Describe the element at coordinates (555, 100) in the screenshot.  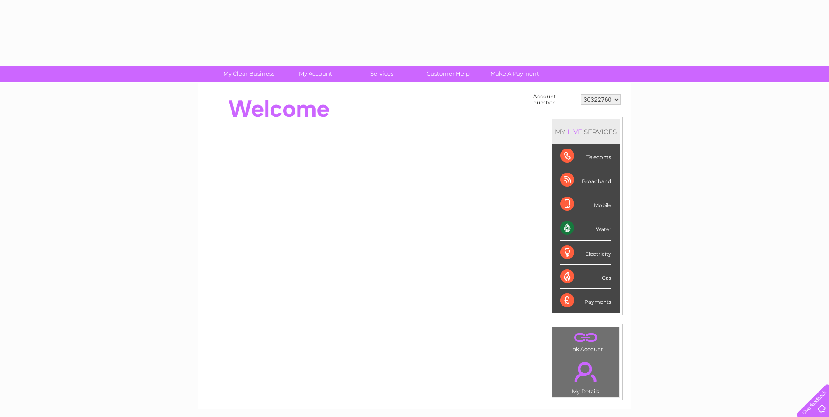
I see `td: Account number` at that location.